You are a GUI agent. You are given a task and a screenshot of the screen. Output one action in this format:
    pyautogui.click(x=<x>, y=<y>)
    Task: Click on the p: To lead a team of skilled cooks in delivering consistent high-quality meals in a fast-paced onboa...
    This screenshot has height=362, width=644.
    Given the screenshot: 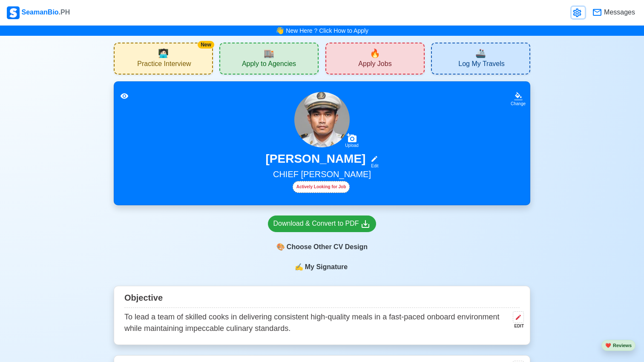 What is the action you would take?
    pyautogui.click(x=316, y=322)
    